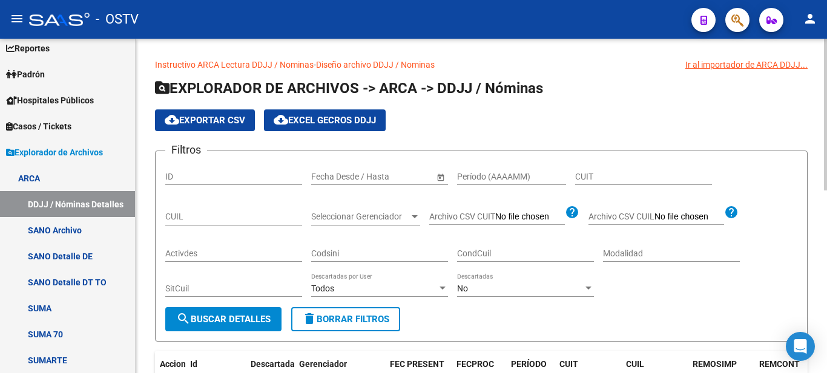 This screenshot has height=373, width=827. What do you see at coordinates (346, 319) in the screenshot?
I see `button: Borrar Filtros` at bounding box center [346, 319].